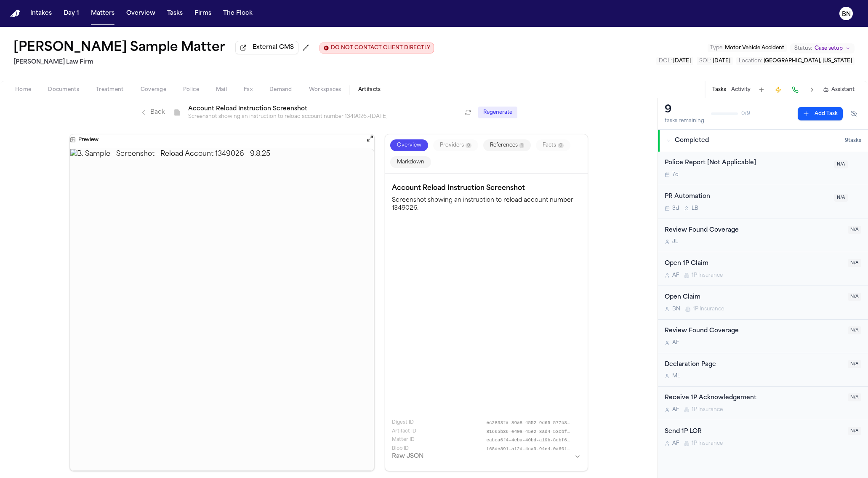 The height and width of the screenshot is (478, 868). What do you see at coordinates (822, 48) in the screenshot?
I see `button: Change status from Case setup` at bounding box center [822, 48].